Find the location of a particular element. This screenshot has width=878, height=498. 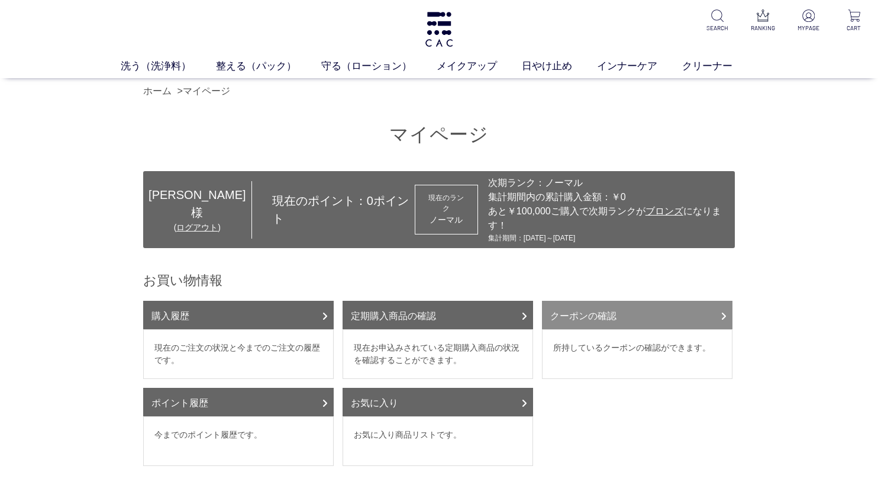

a: インナーケア is located at coordinates (640, 66).